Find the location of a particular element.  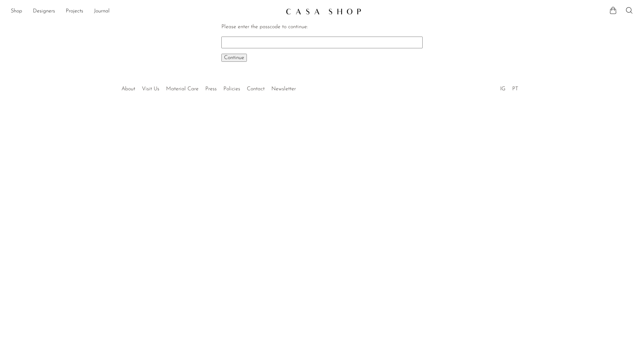

ul: Quick links is located at coordinates (208, 87).